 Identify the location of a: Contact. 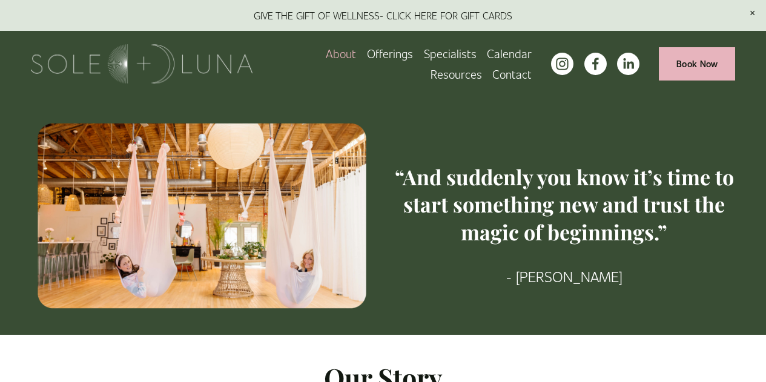
(512, 74).